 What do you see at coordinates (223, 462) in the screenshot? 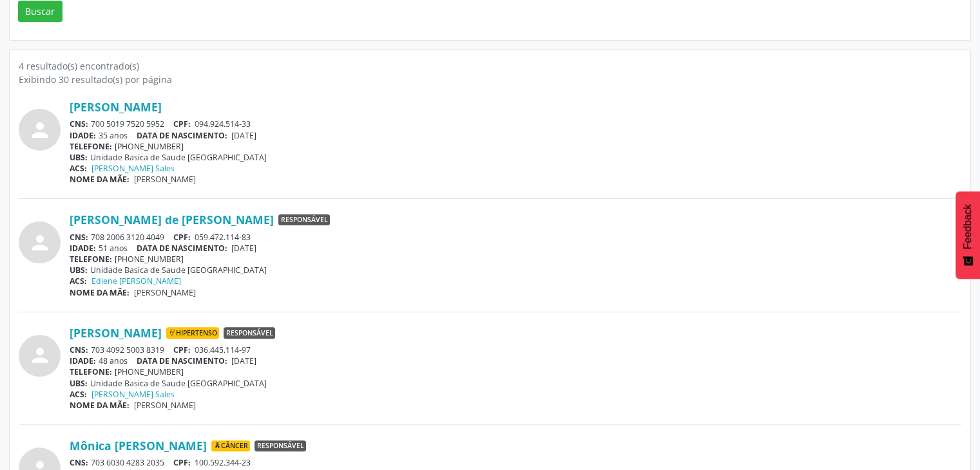
I see `span: 100.592.344-23` at bounding box center [223, 462].